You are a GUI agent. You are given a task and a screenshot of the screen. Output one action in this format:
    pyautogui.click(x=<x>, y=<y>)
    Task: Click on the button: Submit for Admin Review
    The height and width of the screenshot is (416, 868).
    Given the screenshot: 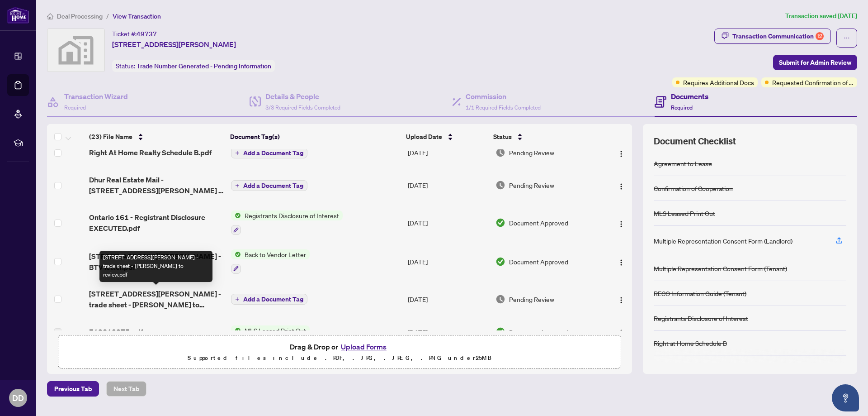 What is the action you would take?
    pyautogui.click(x=815, y=63)
    